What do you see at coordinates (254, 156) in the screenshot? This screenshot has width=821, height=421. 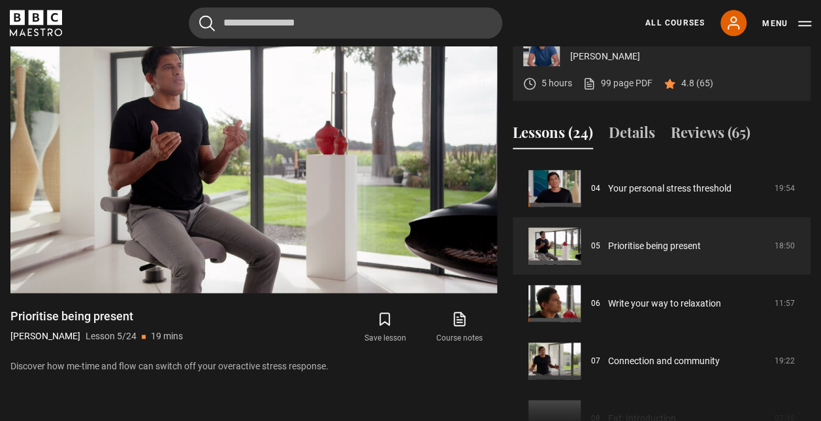 I see `video-js: Video Player` at bounding box center [254, 156].